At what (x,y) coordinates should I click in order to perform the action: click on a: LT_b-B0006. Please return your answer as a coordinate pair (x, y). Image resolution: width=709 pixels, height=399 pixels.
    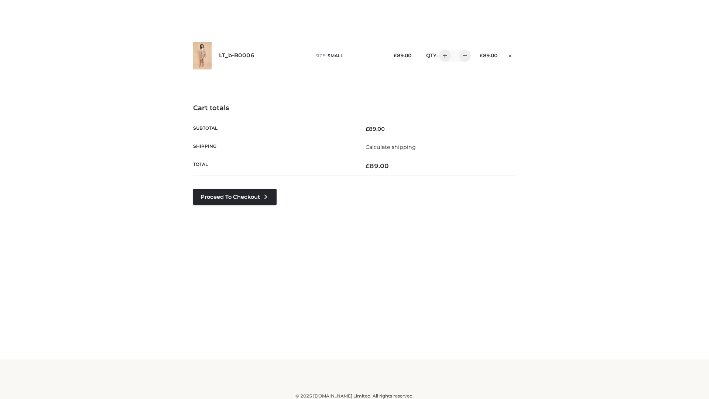
    Looking at the image, I should click on (237, 55).